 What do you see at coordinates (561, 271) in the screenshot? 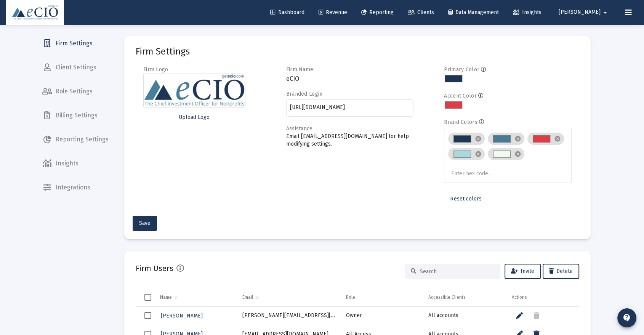
I see `span: Delete` at bounding box center [561, 271].